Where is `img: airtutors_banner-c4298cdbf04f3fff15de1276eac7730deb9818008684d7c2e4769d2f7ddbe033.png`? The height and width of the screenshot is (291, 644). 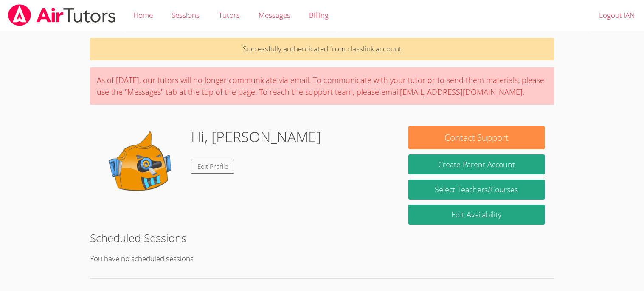
img: airtutors_banner-c4298cdbf04f3fff15de1276eac7730deb9818008684d7c2e4769d2f7ddbe033.png is located at coordinates (62, 15).